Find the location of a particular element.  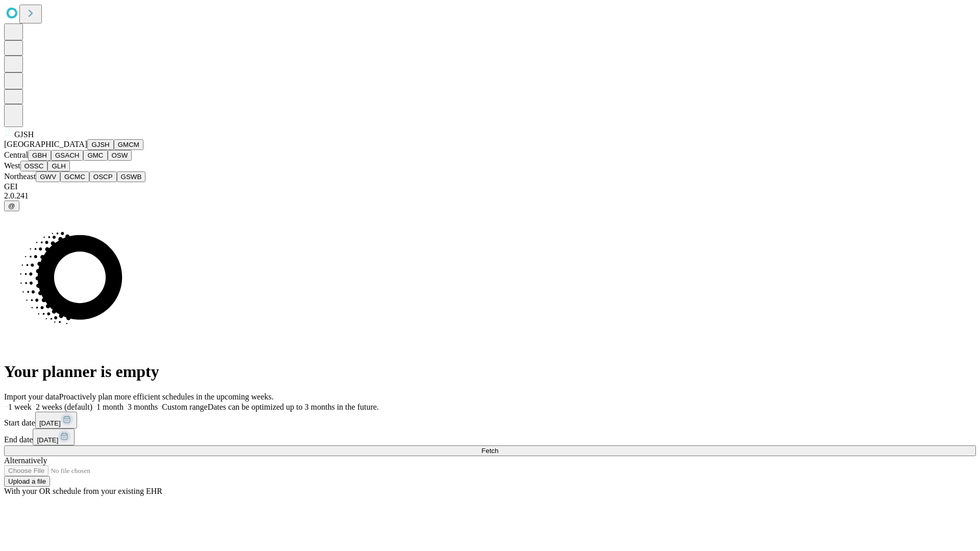

span: Alternatively is located at coordinates (25, 461).